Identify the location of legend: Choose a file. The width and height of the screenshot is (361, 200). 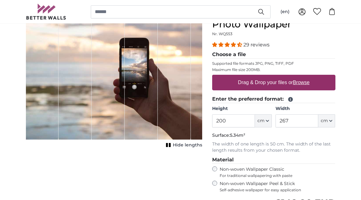
(273, 55).